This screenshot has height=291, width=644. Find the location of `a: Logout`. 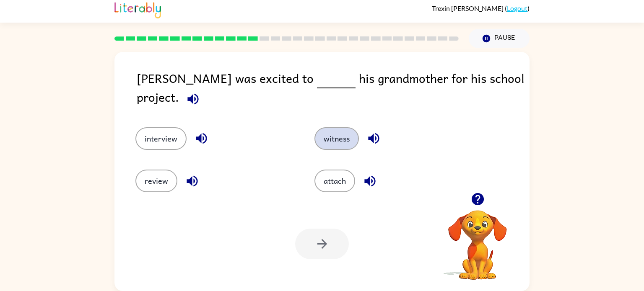

a: Logout is located at coordinates (517, 8).